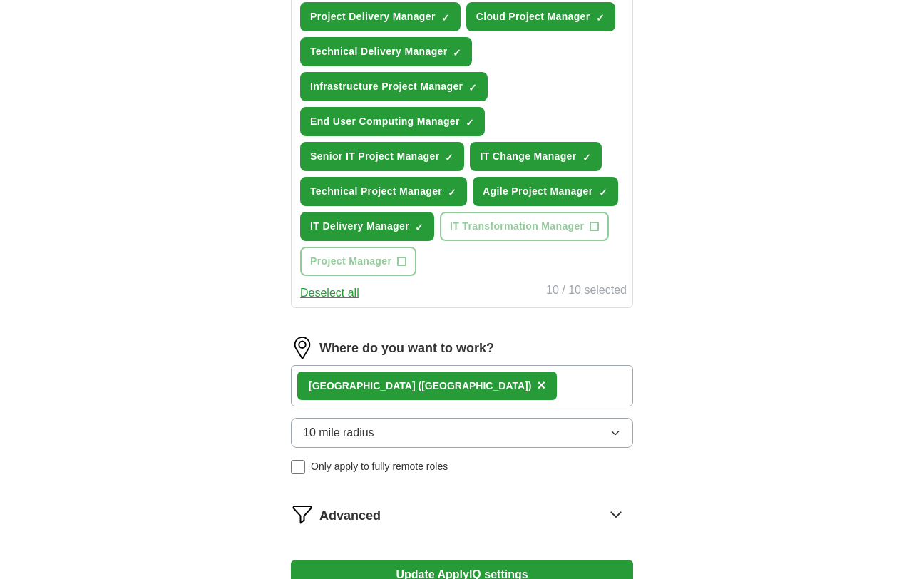 The width and height of the screenshot is (924, 579). Describe the element at coordinates (386, 52) in the screenshot. I see `button: Technical Delivery Manager✓` at that location.